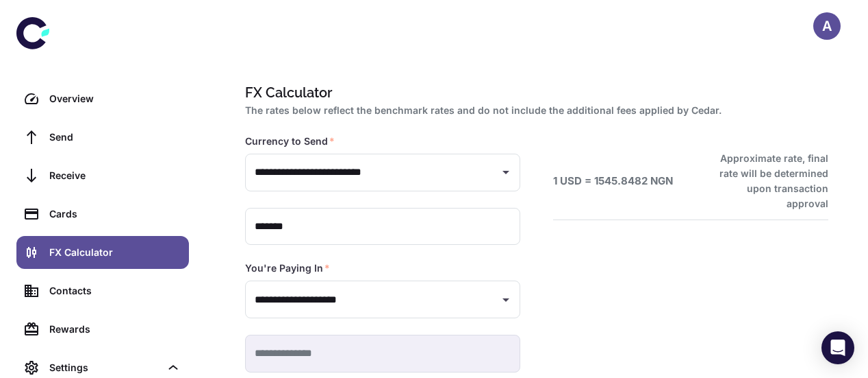  Describe the element at coordinates (102, 99) in the screenshot. I see `a: Overview` at that location.